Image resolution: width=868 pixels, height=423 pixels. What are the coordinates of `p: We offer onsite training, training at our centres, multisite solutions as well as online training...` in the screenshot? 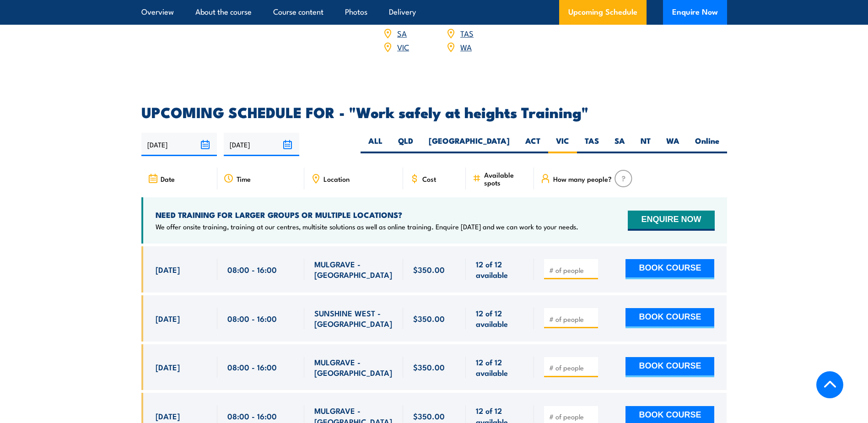 It's located at (367, 227).